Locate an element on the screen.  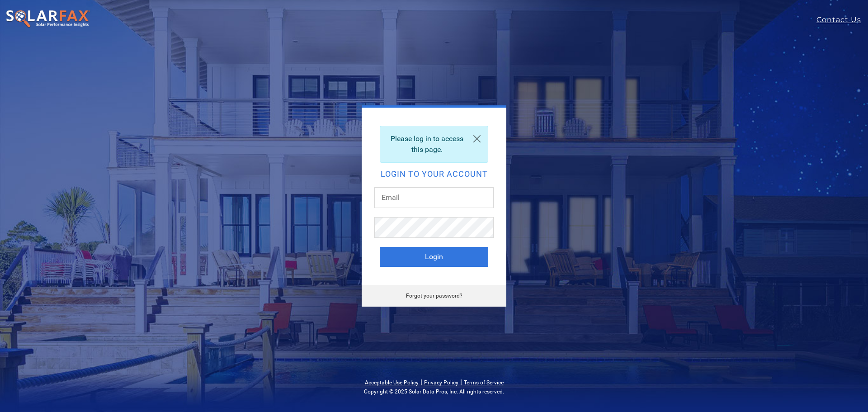
a: Privacy Policy is located at coordinates (441, 383).